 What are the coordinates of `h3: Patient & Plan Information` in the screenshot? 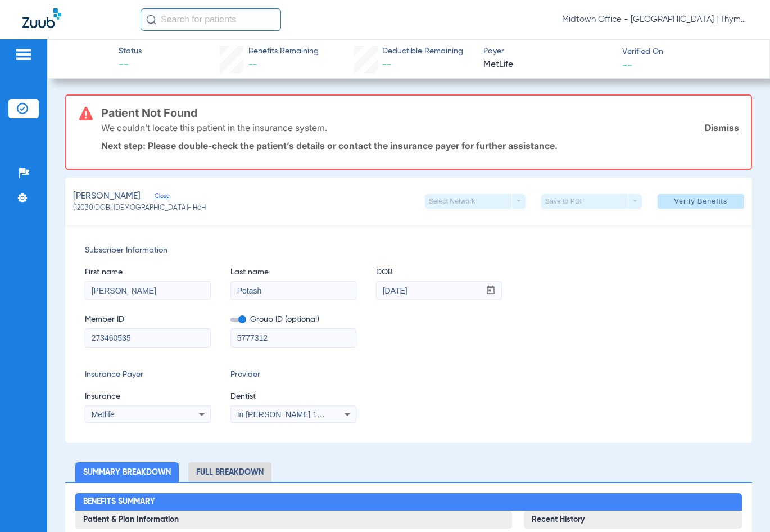 It's located at (293, 520).